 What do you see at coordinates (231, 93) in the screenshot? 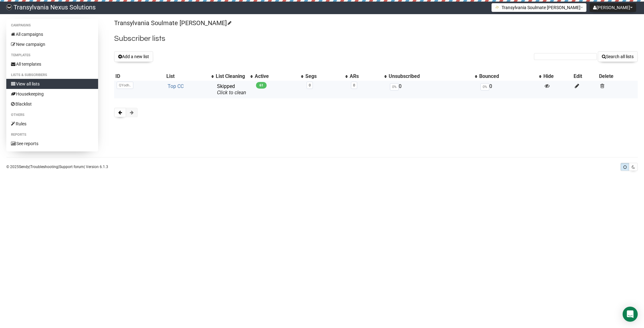
I see `a: Click to clean` at bounding box center [231, 93].